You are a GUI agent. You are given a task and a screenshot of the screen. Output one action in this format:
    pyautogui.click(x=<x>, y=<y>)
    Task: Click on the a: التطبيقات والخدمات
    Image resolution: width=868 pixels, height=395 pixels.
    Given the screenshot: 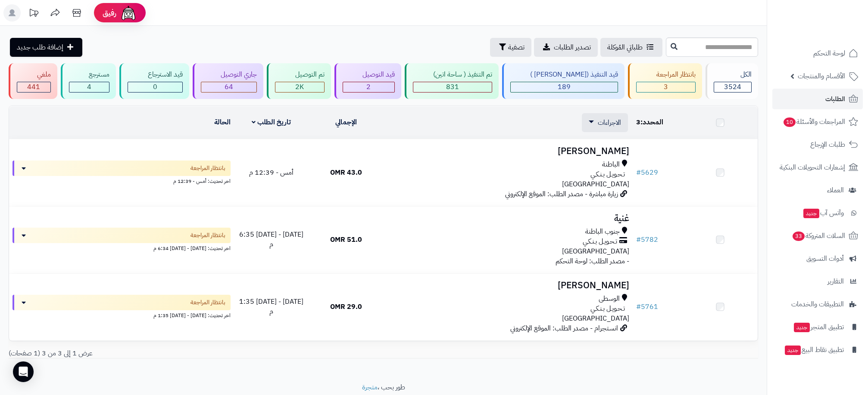 What is the action you would take?
    pyautogui.click(x=818, y=304)
    